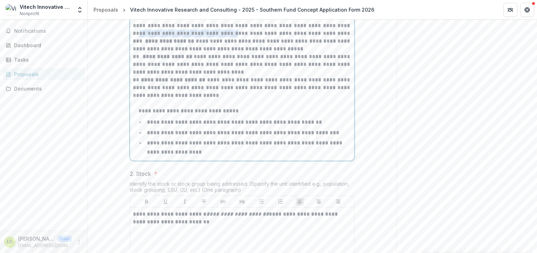  I want to click on button: Bullet List, so click(262, 201).